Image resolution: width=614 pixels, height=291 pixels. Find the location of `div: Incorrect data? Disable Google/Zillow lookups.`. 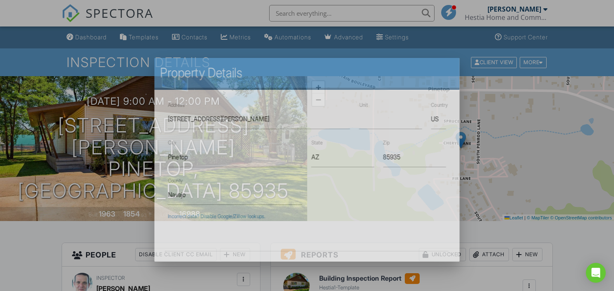

div: Incorrect data? Disable Google/Zillow lookups. is located at coordinates (307, 216).